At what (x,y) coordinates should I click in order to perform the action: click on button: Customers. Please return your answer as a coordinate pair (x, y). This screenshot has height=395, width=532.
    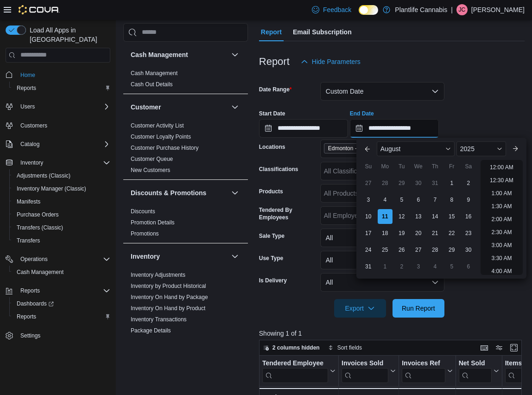
    Looking at the image, I should click on (58, 125).